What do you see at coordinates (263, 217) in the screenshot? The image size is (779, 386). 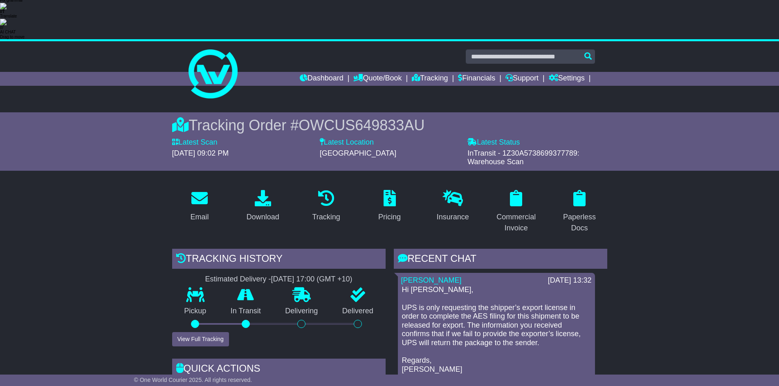 I see `div: Download` at bounding box center [263, 217].